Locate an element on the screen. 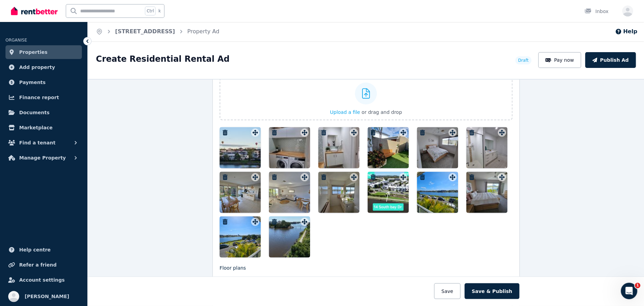 This screenshot has height=306, width=644. span: Manage Property is located at coordinates (43, 158).